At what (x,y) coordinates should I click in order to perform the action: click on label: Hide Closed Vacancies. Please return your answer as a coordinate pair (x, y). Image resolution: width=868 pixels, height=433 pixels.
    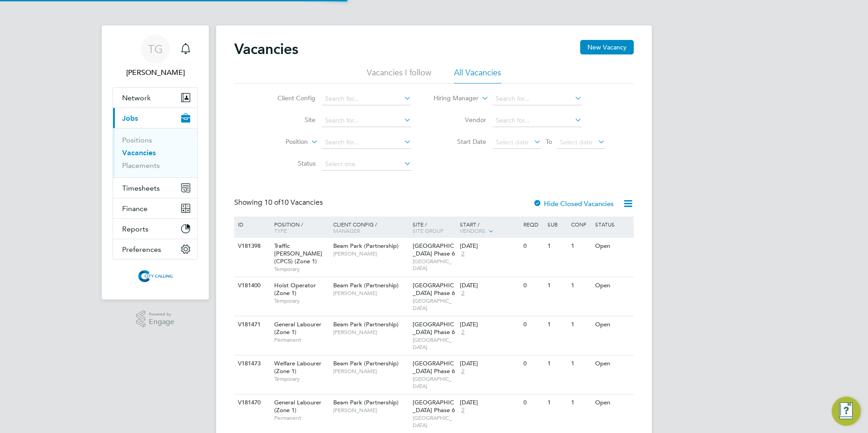
    Looking at the image, I should click on (573, 203).